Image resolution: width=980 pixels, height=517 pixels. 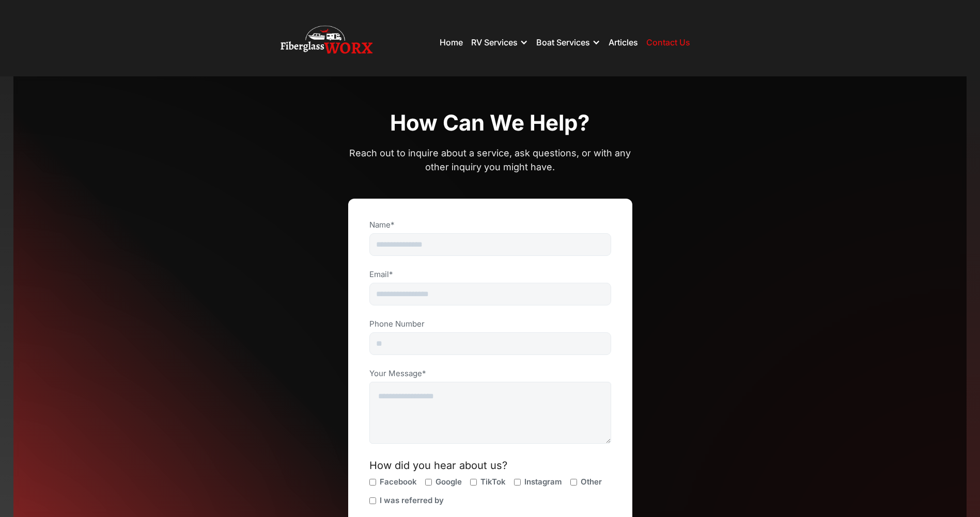 I want to click on input: Facebook, so click(x=373, y=482).